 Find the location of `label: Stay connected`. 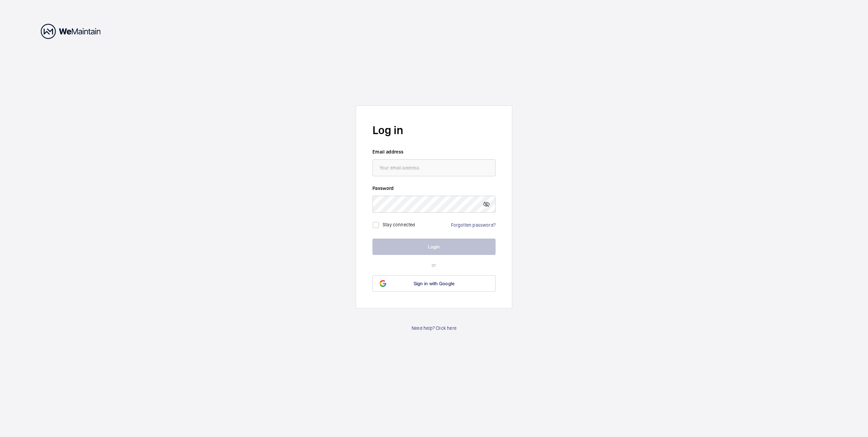

label: Stay connected is located at coordinates (399, 225).